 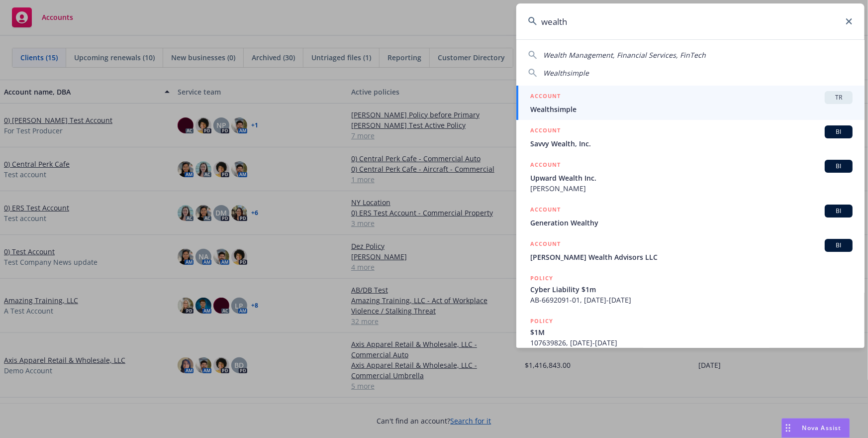 What do you see at coordinates (691, 144) in the screenshot?
I see `span: Savvy Wealth, Inc.` at bounding box center [691, 144].